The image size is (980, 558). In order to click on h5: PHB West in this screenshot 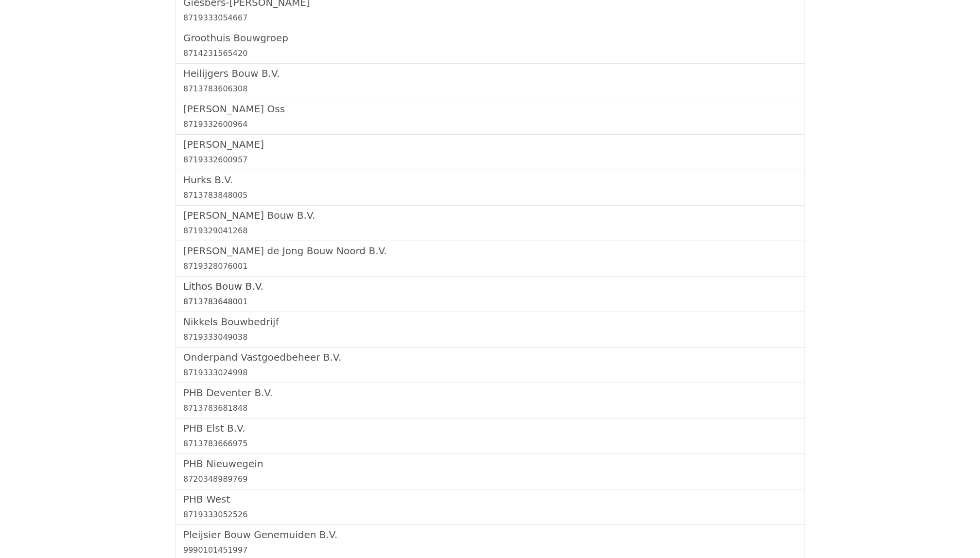, I will do `click(490, 499)`.